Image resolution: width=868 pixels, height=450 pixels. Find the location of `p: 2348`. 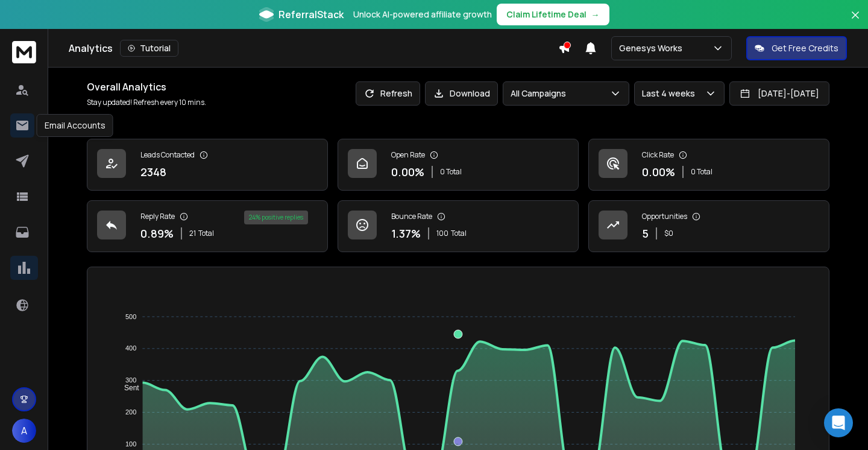

p: 2348 is located at coordinates (153, 172).